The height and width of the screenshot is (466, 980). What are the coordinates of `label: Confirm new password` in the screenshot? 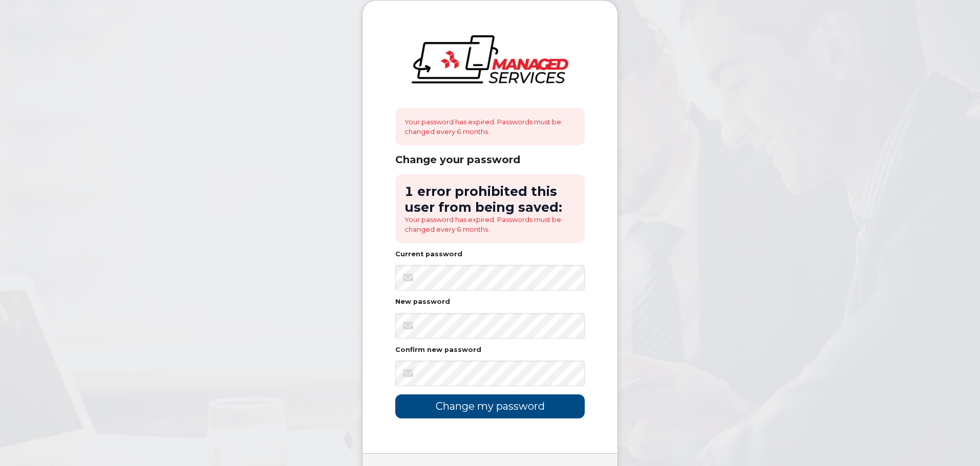 It's located at (438, 350).